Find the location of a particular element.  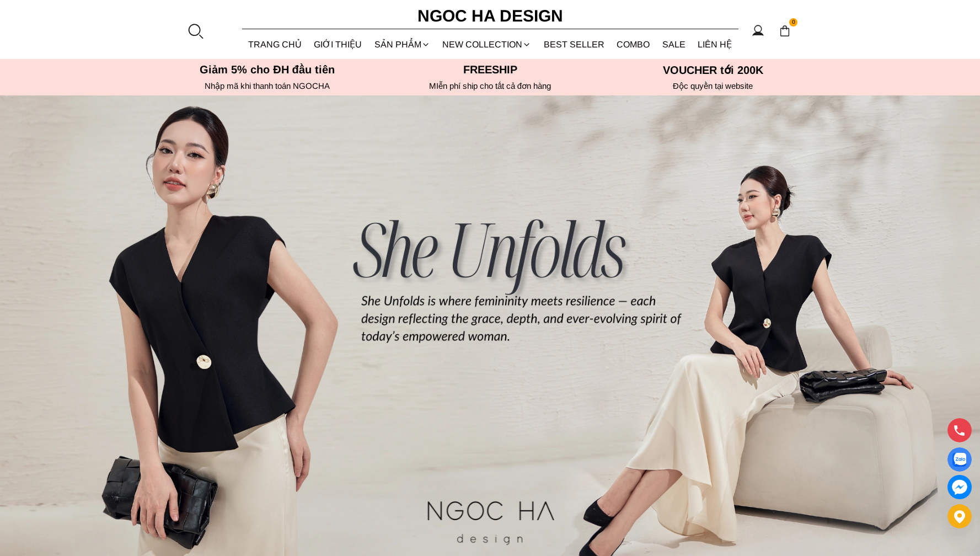

a: LIÊN HỆ is located at coordinates (715, 44).